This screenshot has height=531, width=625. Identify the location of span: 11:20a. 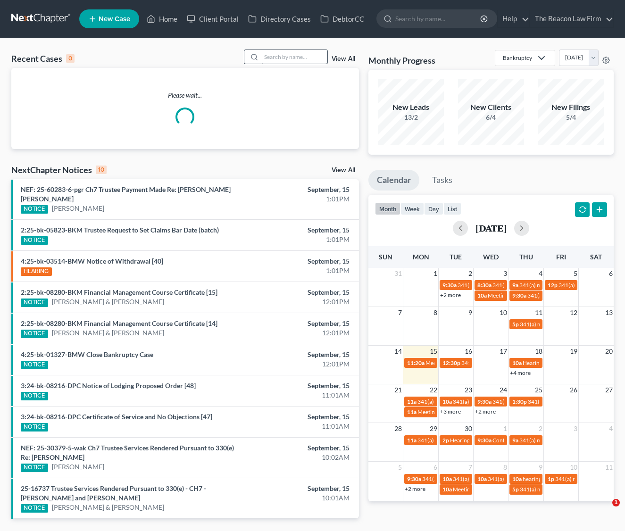
(416, 363).